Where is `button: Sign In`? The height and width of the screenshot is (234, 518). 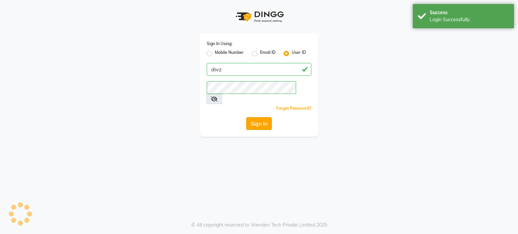
button: Sign In is located at coordinates (259, 124).